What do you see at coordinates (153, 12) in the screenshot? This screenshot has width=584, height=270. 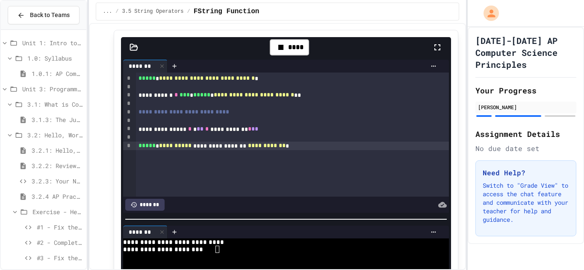 I see `span: 3.5 String Operators` at bounding box center [153, 12].